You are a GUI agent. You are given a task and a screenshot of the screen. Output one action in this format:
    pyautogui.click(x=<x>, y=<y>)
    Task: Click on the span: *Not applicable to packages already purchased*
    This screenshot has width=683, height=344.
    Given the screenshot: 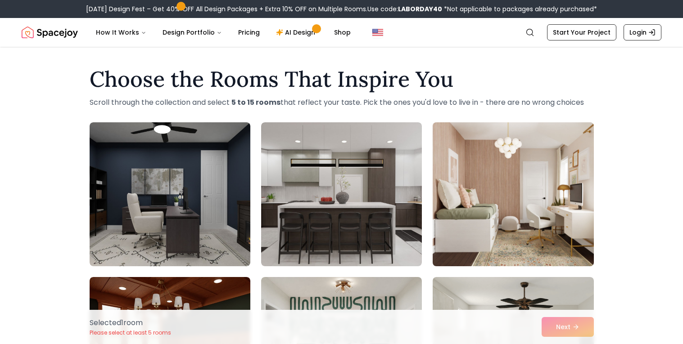 What is the action you would take?
    pyautogui.click(x=520, y=9)
    